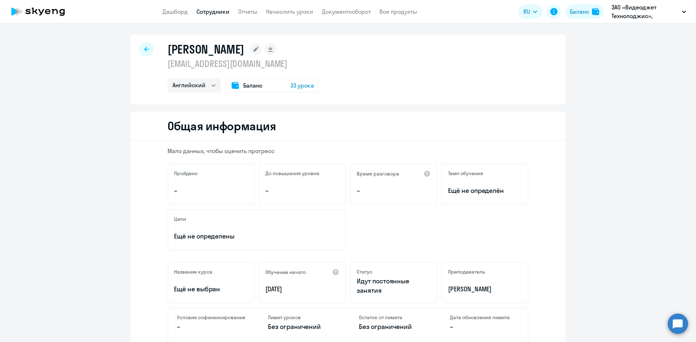 This screenshot has height=342, width=696. Describe the element at coordinates (584, 12) in the screenshot. I see `a: Балансbalance` at that location.